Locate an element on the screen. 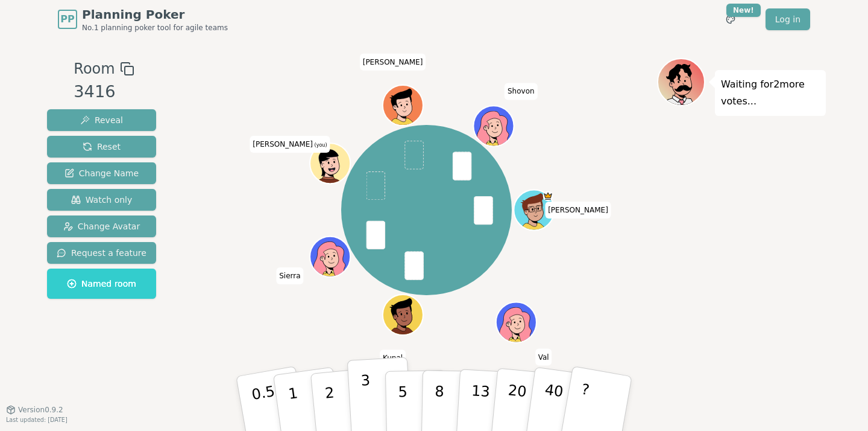 The width and height of the screenshot is (868, 431). span: Room is located at coordinates (94, 69).